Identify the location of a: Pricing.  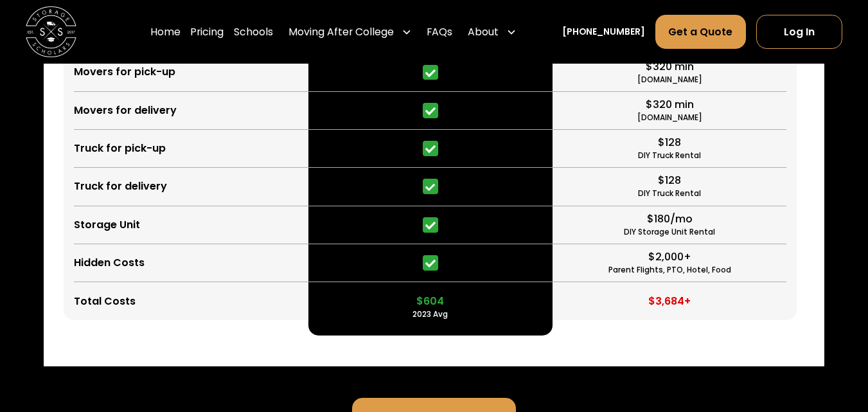
(207, 32).